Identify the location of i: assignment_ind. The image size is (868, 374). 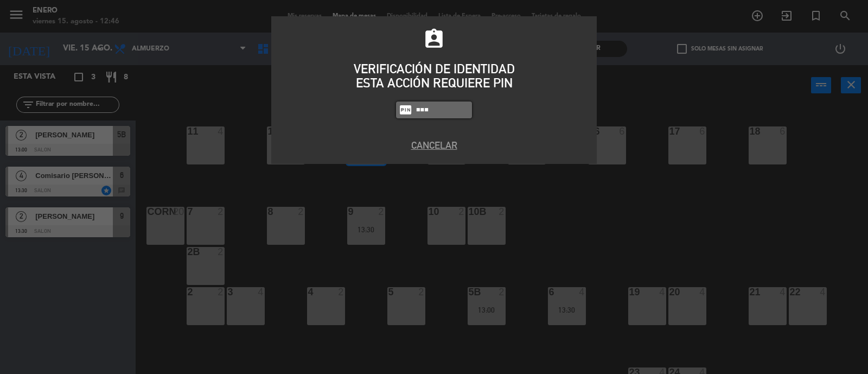
(434, 39).